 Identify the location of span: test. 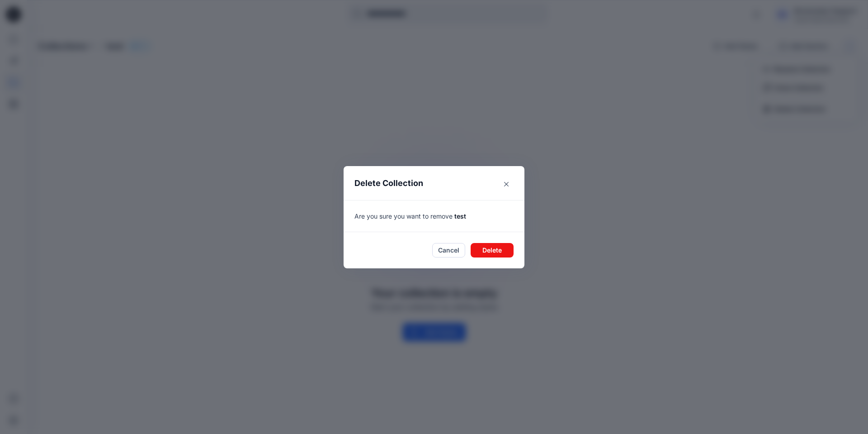
(461, 216).